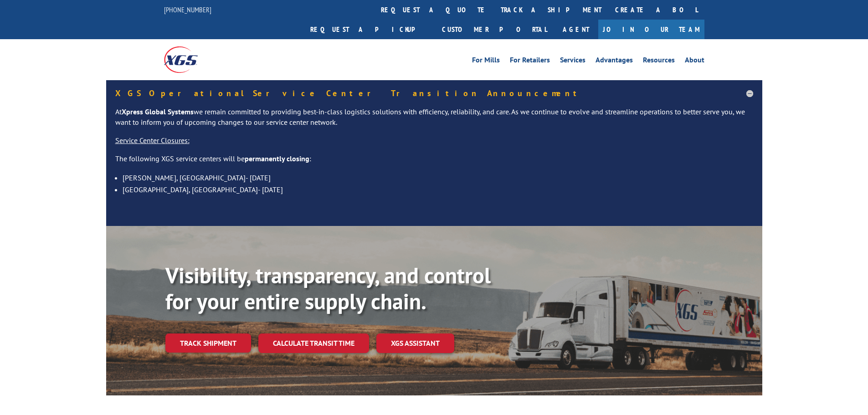 This screenshot has height=415, width=868. I want to click on a: Customer Portal, so click(494, 29).